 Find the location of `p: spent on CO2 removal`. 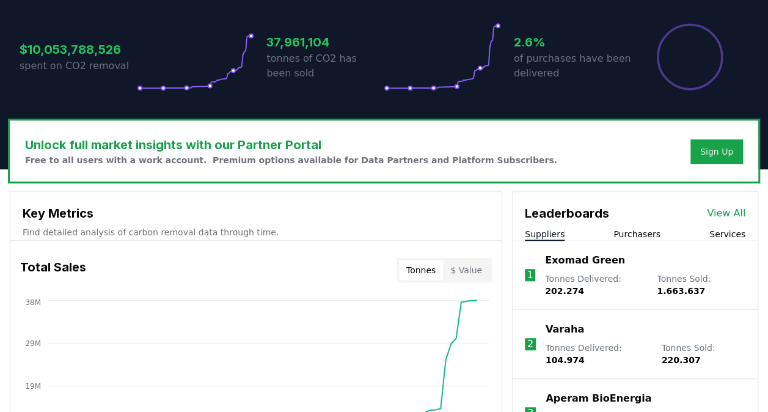

p: spent on CO2 removal is located at coordinates (78, 66).